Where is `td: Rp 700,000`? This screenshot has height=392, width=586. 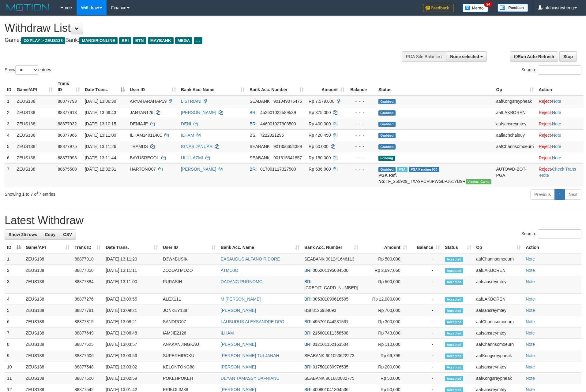 td: Rp 700,000 is located at coordinates (385, 310).